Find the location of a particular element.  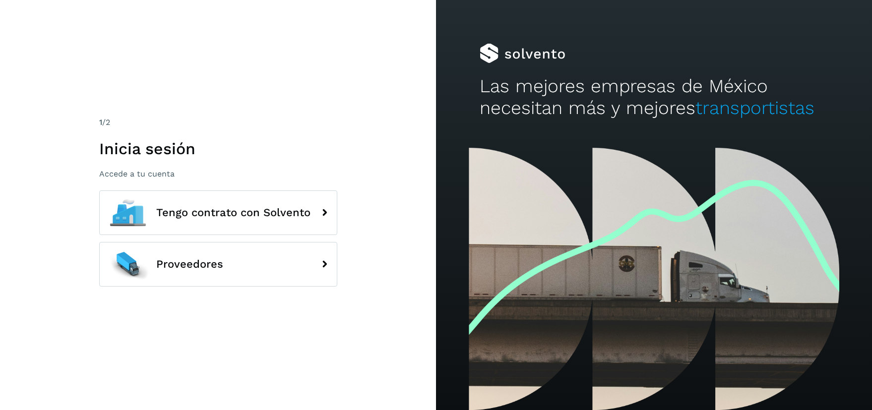

span: Tengo contrato con Solvento is located at coordinates (233, 213).